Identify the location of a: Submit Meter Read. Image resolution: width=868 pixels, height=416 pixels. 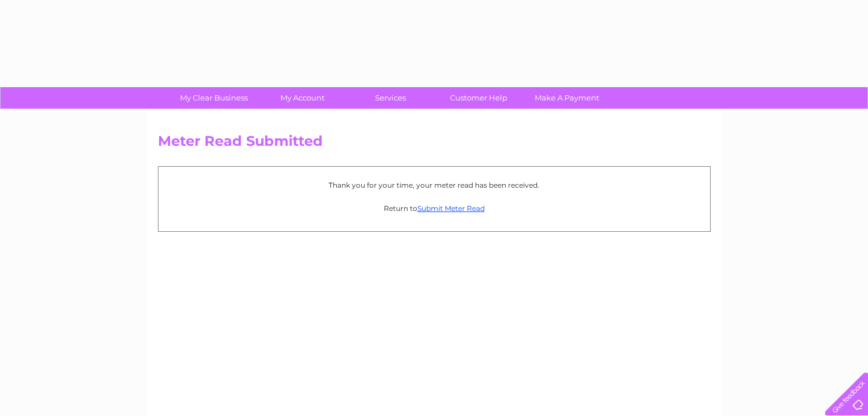
(451, 208).